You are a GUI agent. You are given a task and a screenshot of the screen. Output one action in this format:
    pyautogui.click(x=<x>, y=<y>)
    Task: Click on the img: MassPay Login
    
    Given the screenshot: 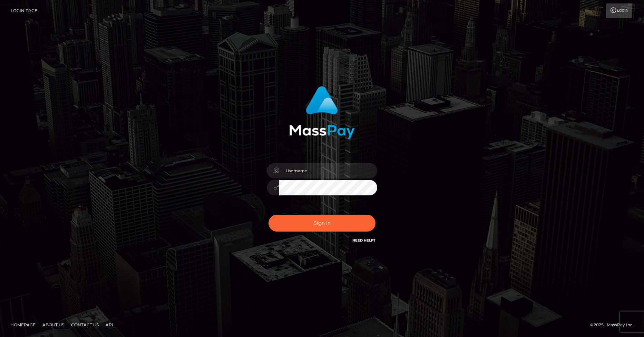 What is the action you would take?
    pyautogui.click(x=322, y=113)
    